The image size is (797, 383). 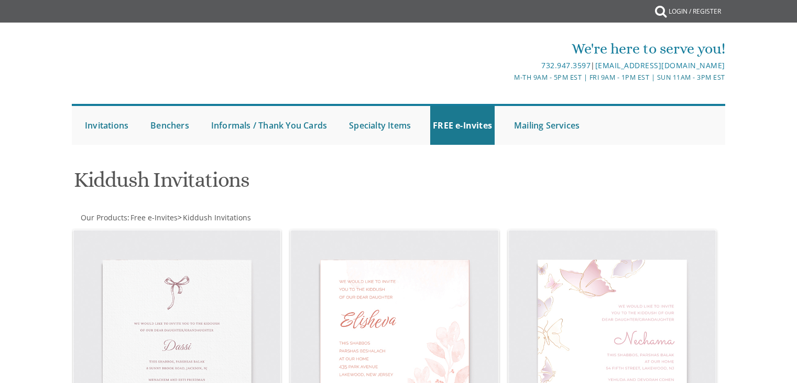 What do you see at coordinates (103, 217) in the screenshot?
I see `a: Our Products` at bounding box center [103, 217].